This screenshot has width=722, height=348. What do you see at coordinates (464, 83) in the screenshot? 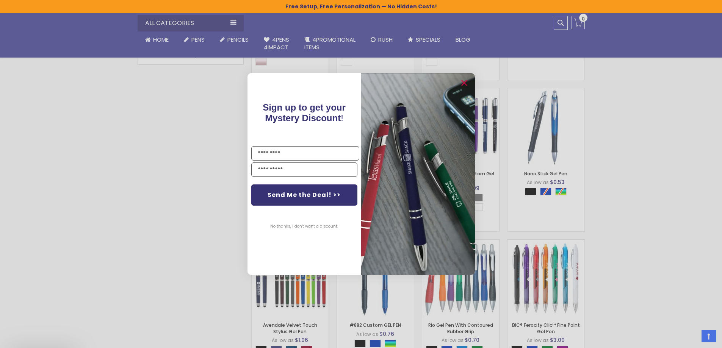
I see `button: Close dialog` at bounding box center [464, 83].